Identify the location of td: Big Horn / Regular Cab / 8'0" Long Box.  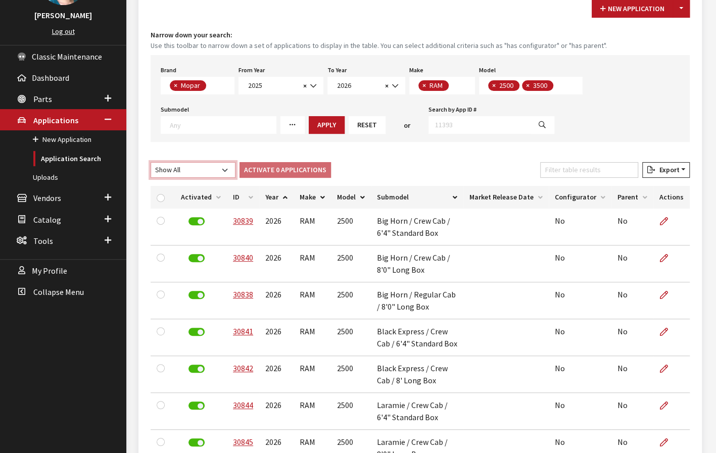
(417, 301).